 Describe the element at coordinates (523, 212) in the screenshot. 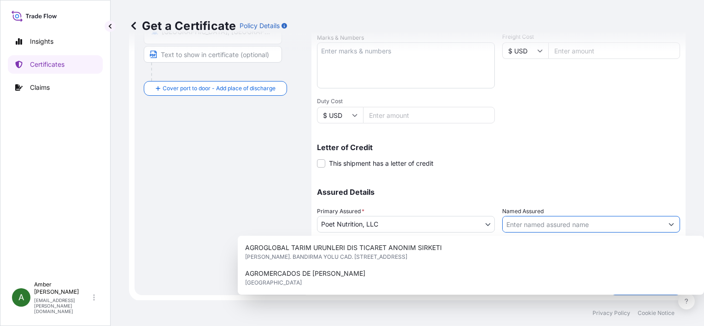

I see `label: Named Assured` at that location.